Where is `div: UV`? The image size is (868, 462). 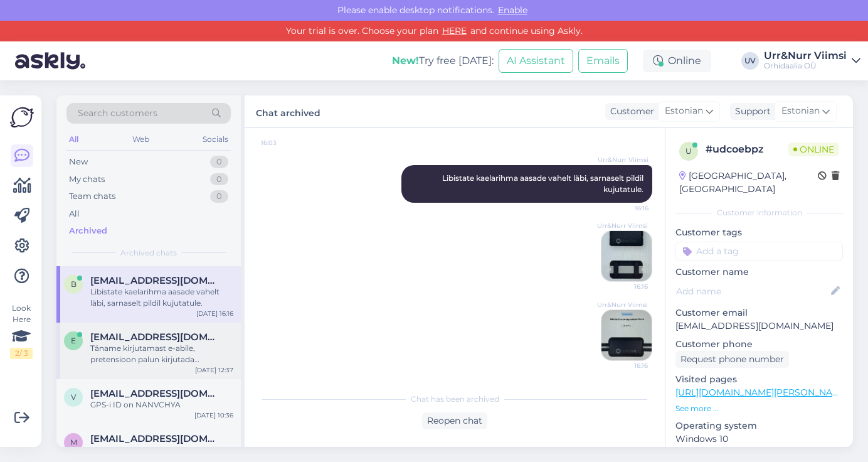
div: UV is located at coordinates (750, 61).